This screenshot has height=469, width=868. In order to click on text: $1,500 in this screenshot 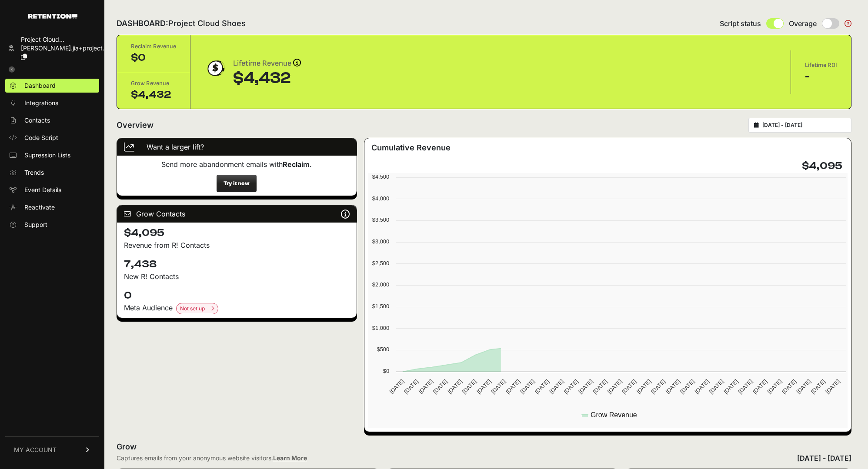, I will do `click(381, 306)`.